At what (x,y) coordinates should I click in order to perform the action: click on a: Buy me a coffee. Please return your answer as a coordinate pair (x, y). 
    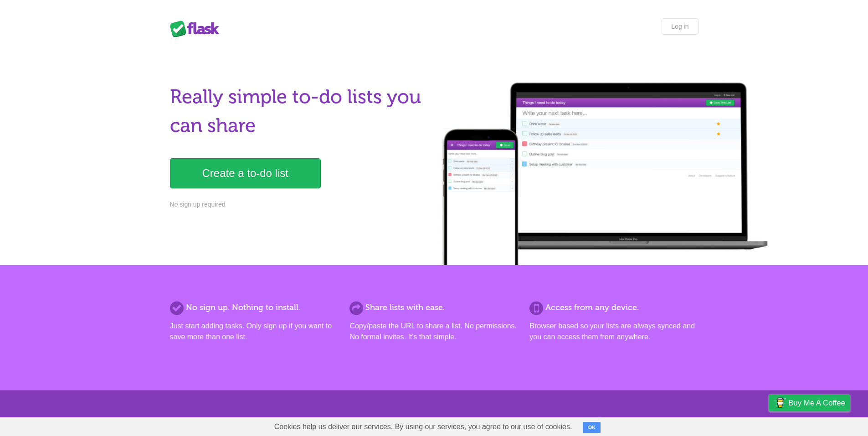
    Looking at the image, I should click on (809, 403).